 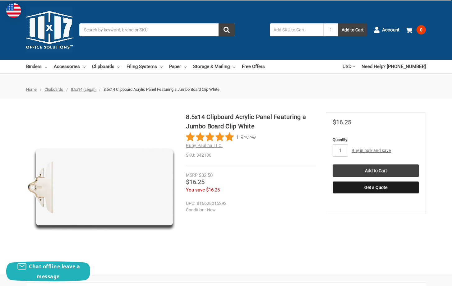 What do you see at coordinates (376, 187) in the screenshot?
I see `button: Get a Quote` at bounding box center [376, 187].